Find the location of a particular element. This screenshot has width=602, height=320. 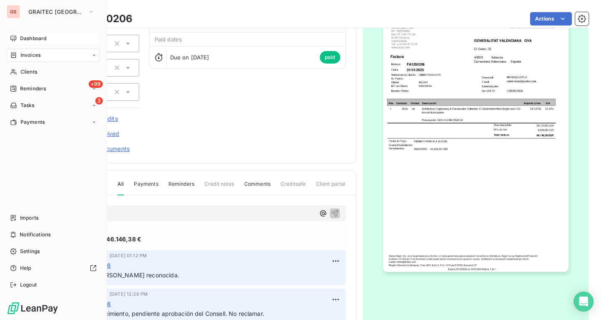

span: Client portal is located at coordinates (330, 187).